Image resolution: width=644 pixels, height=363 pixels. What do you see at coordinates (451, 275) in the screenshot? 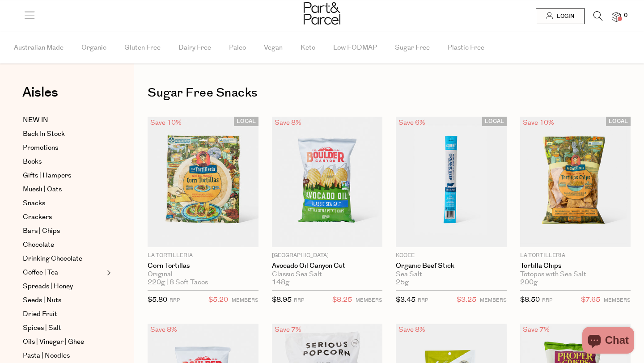
I see `div: Sea Salt` at bounding box center [451, 275].